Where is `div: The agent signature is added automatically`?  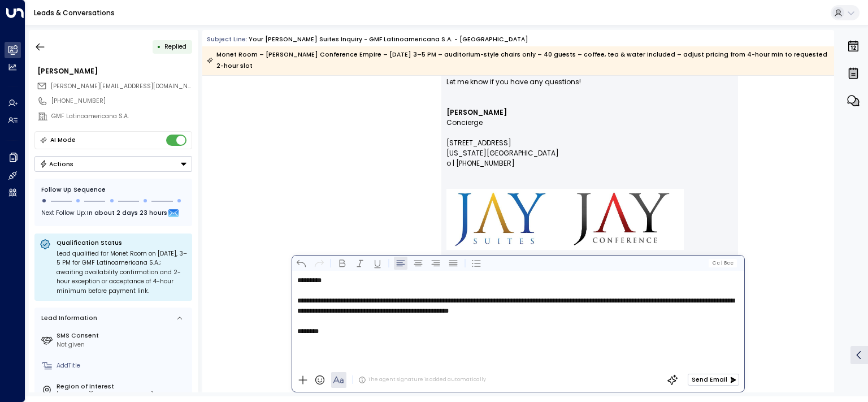 div: The agent signature is added automatically is located at coordinates (422, 379).